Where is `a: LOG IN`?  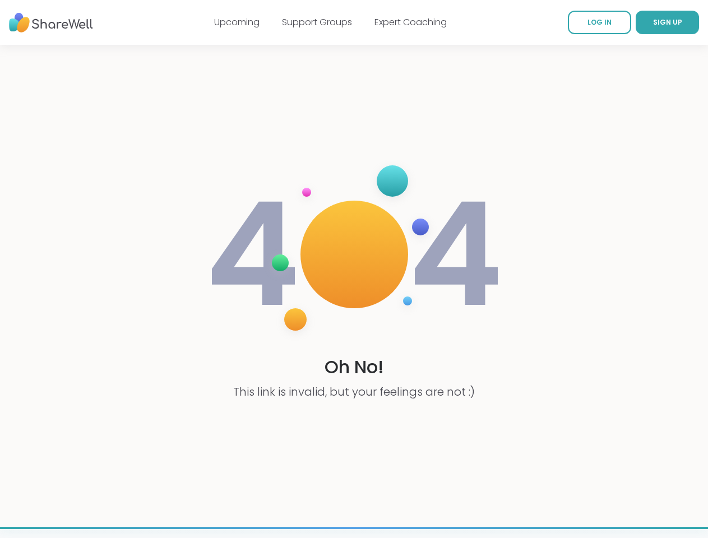
a: LOG IN is located at coordinates (599, 22).